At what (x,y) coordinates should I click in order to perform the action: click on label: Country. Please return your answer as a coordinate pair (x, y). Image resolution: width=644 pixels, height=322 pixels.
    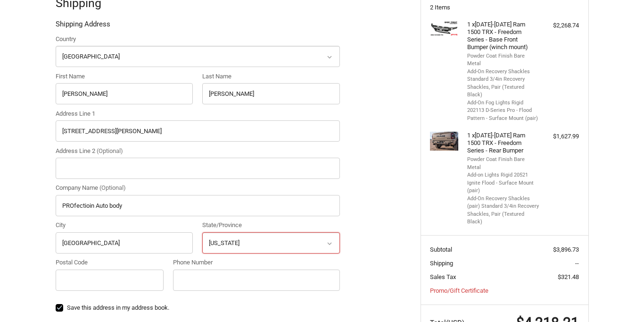
    Looking at the image, I should click on (198, 39).